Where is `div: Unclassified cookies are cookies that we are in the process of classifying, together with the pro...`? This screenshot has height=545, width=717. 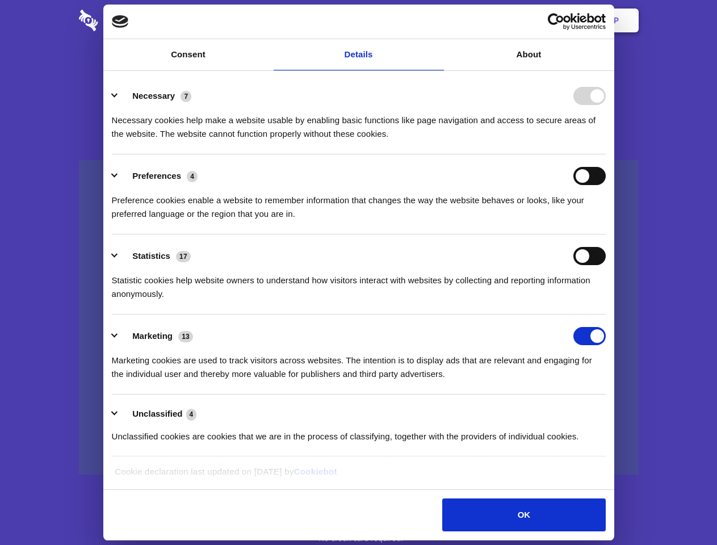 div: Unclassified cookies are cookies that we are in the process of classifying, together with the pro... is located at coordinates (359, 432).